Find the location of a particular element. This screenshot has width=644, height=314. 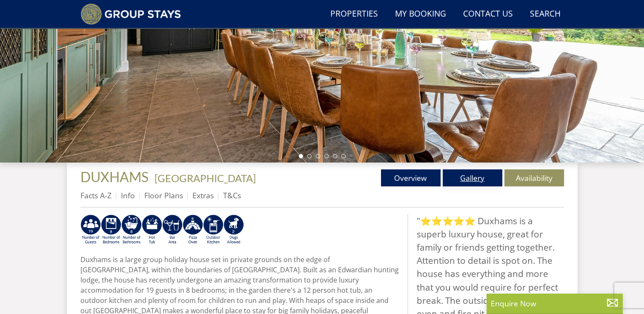

img: AD_4nXfTH09p_77QXgSCMRwRHt9uPNW8Va4Uit02IXPabNXDWzciDdevrPBrTCLz6v3P7E_ej9ytiKnaxPMKY2ysUWAwIMchf... is located at coordinates (213, 230).